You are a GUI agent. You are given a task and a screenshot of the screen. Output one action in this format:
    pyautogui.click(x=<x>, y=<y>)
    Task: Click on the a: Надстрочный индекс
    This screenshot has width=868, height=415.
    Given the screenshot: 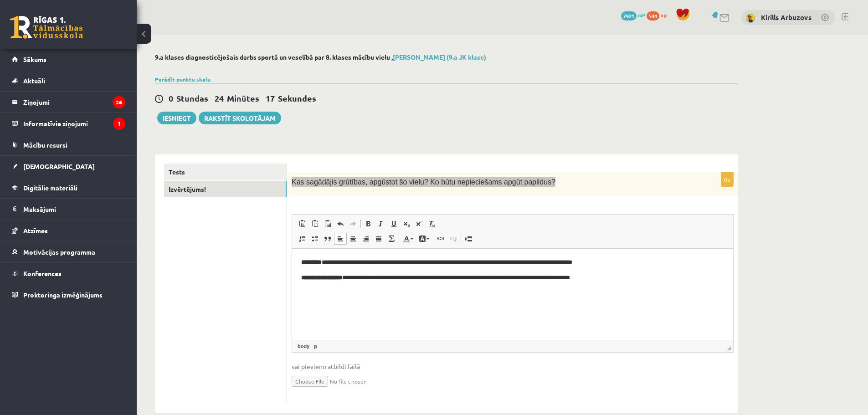 What is the action you would take?
    pyautogui.click(x=419, y=224)
    